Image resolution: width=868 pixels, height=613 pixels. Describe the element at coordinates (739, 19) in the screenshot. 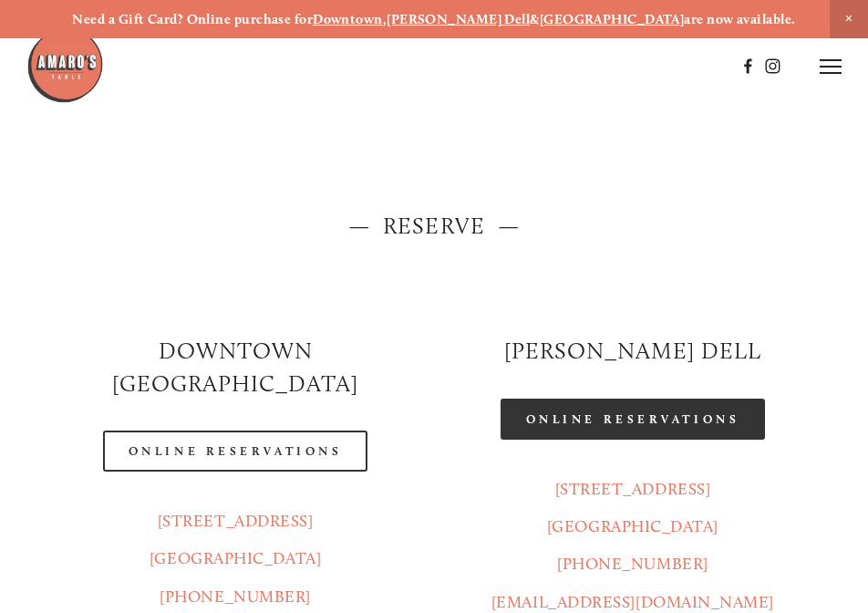

I see `strong: are now available.` at that location.